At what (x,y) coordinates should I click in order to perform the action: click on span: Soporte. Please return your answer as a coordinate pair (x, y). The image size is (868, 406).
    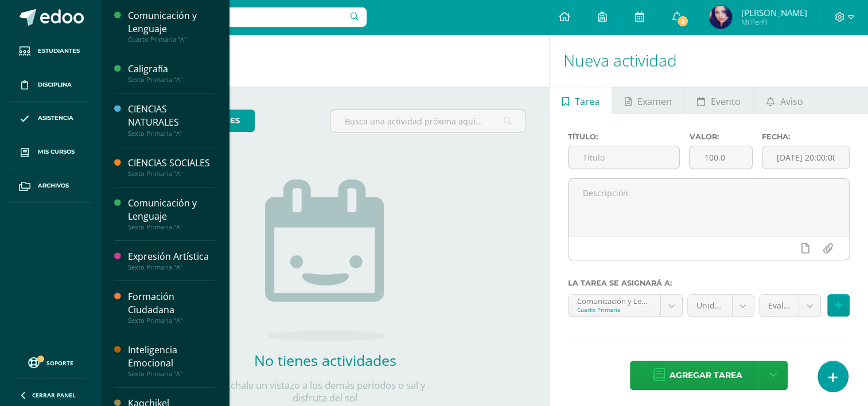
    Looking at the image, I should click on (60, 363).